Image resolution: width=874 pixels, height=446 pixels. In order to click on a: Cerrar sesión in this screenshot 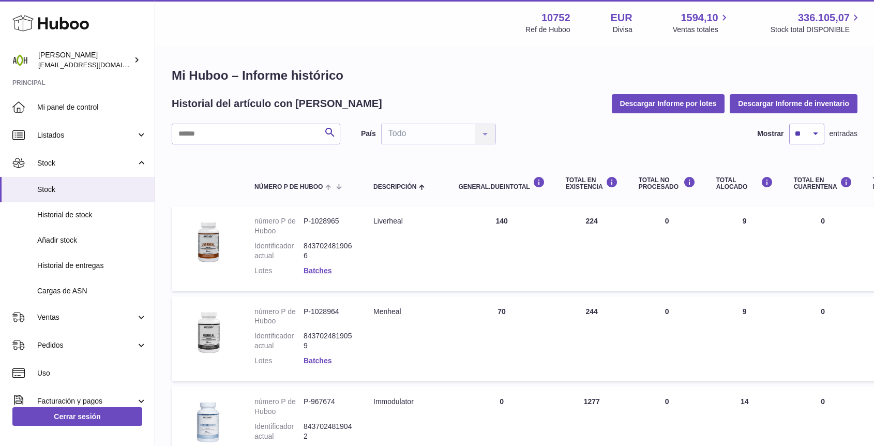, I will do `click(77, 416)`.